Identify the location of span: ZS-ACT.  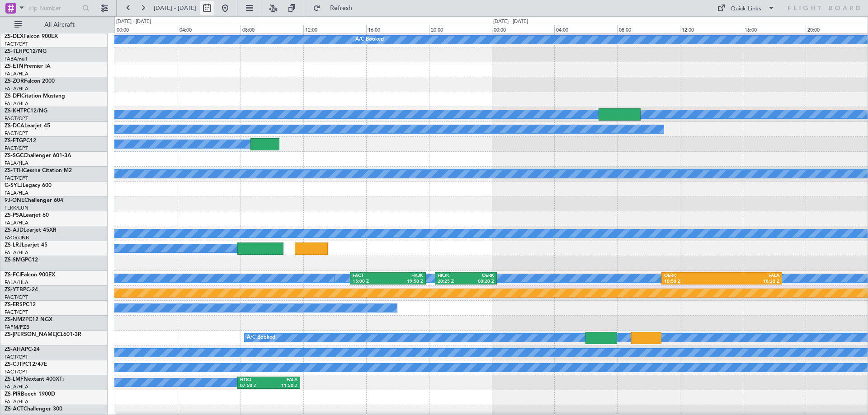
(14, 410).